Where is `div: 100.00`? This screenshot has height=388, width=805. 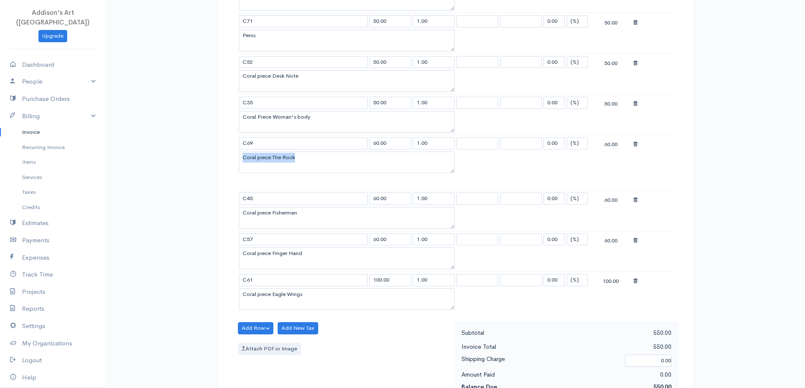 div: 100.00 is located at coordinates (610, 280).